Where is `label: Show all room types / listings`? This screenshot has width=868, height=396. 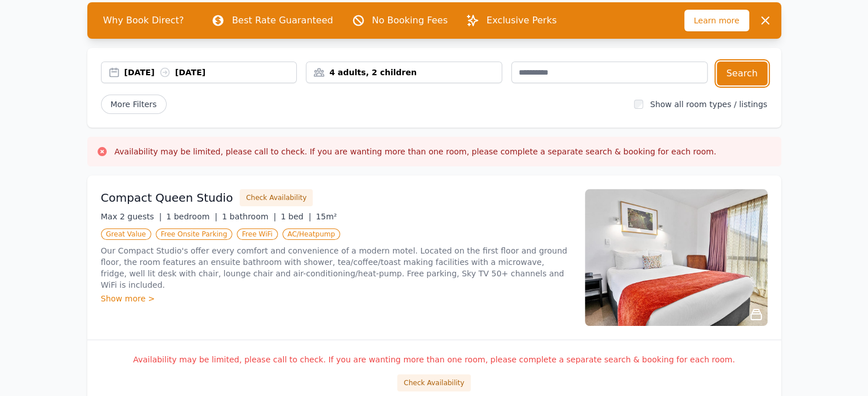
label: Show all room types / listings is located at coordinates (708, 104).